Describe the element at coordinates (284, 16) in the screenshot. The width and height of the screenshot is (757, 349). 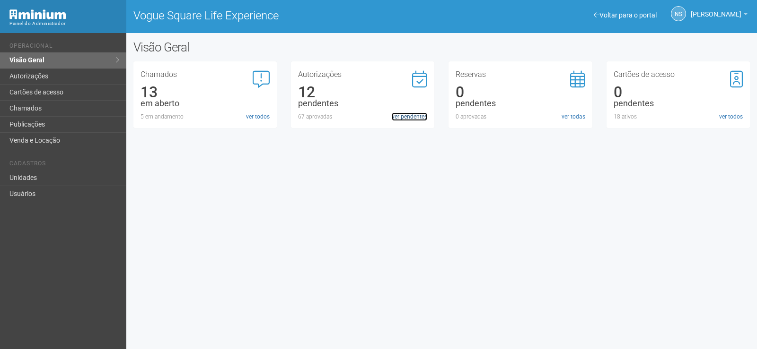
I see `h1: Vogue Square Life Experience` at that location.